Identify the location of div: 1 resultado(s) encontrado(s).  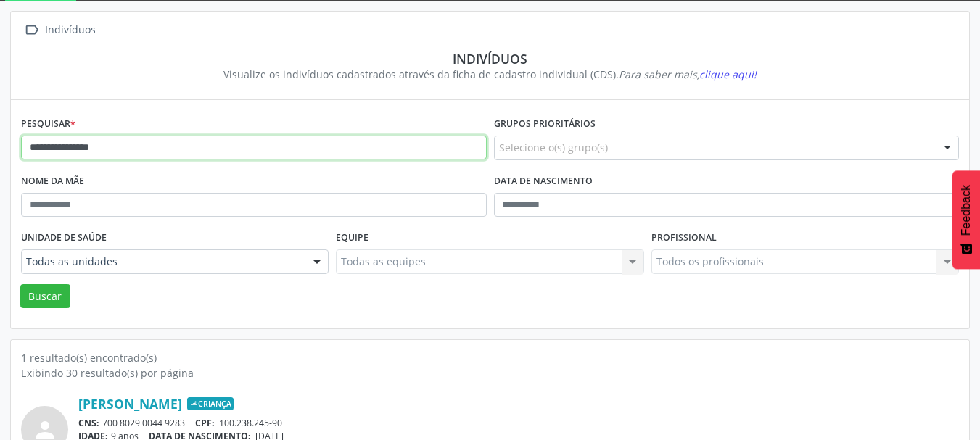
(490, 357).